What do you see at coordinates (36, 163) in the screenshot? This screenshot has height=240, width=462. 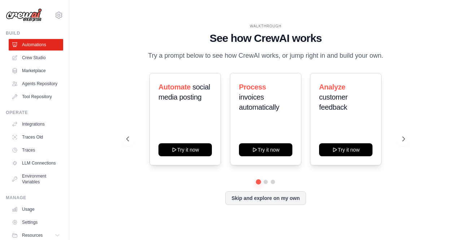 I see `a: LLM Connections` at bounding box center [36, 163].